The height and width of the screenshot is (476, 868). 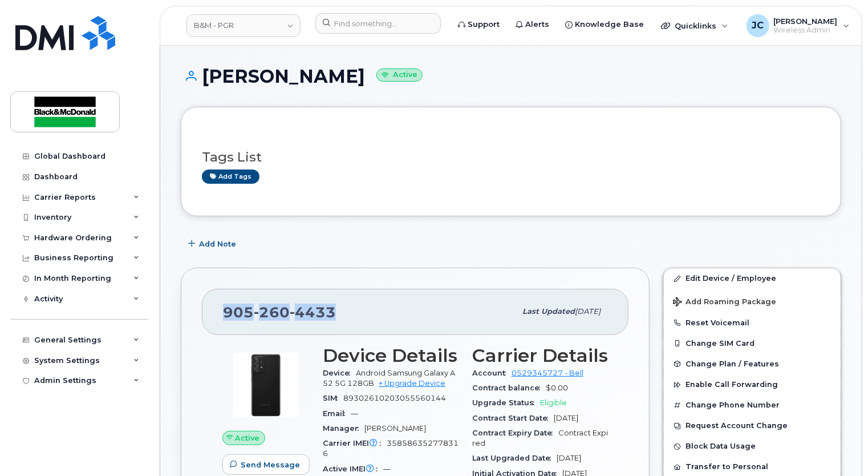 I want to click on button: Add Roaming Package, so click(x=753, y=301).